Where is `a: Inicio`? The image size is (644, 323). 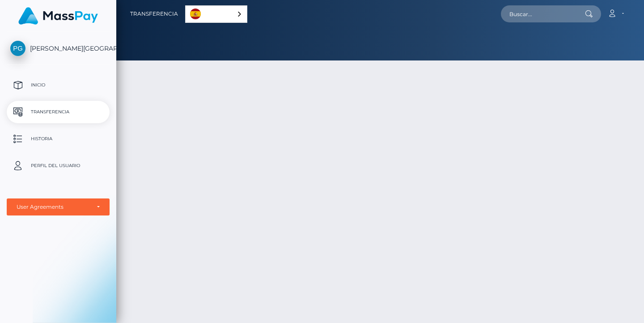 a: Inicio is located at coordinates (58, 85).